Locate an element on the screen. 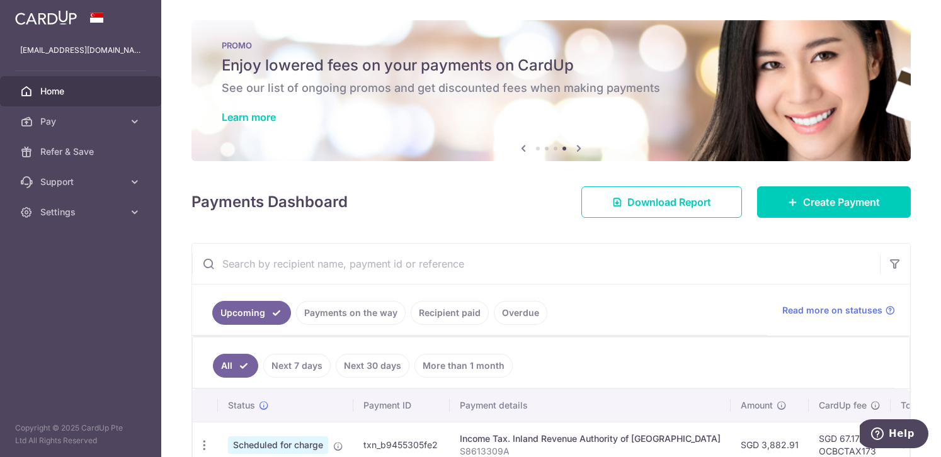 The width and height of the screenshot is (941, 457). p: PROMO is located at coordinates (551, 45).